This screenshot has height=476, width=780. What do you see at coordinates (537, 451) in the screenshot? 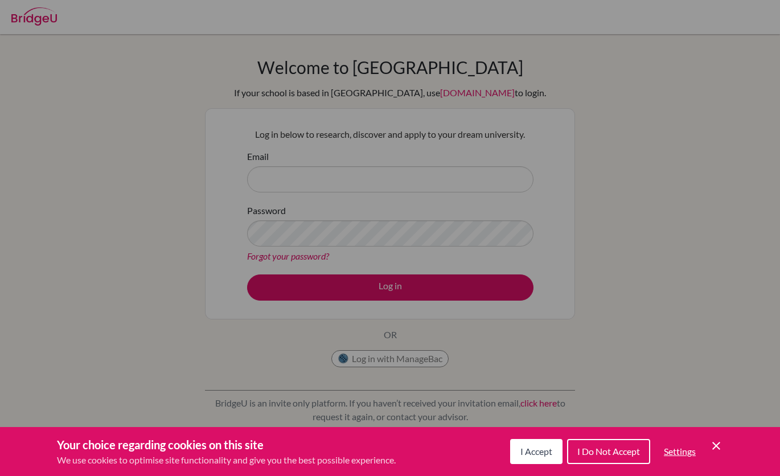
I see `span: I Accept` at bounding box center [537, 451].